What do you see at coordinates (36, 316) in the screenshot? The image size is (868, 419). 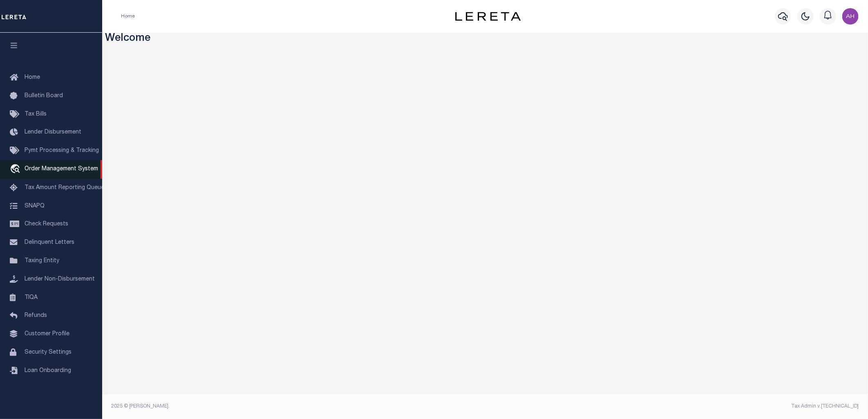 I see `span: Refunds` at bounding box center [36, 316].